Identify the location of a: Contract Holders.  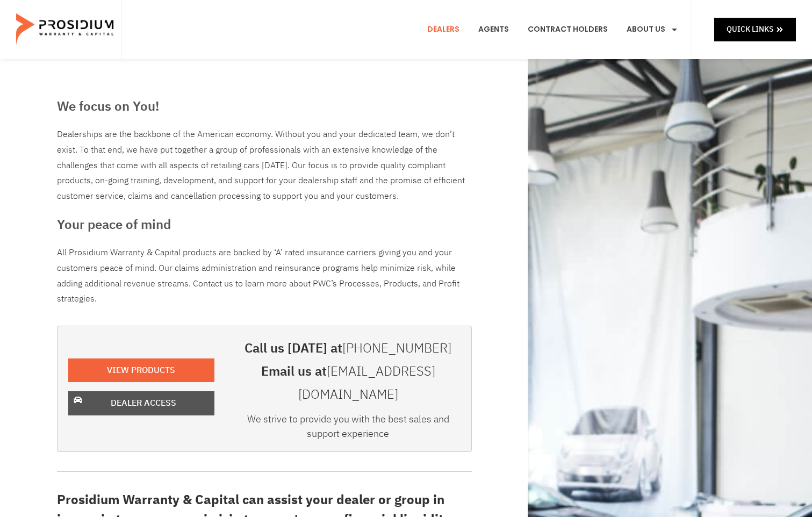
(568, 30).